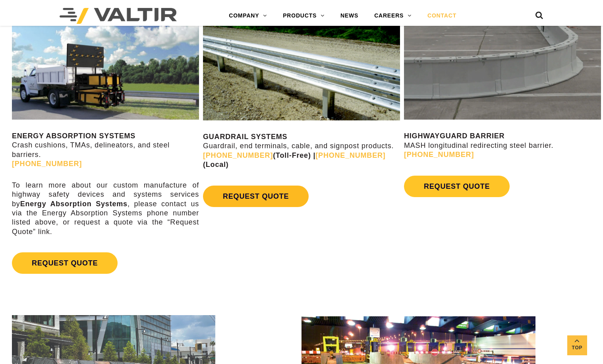  What do you see at coordinates (503, 145) in the screenshot?
I see `p: MASH longitudinal redirecting steel barrier.` at bounding box center [503, 145].